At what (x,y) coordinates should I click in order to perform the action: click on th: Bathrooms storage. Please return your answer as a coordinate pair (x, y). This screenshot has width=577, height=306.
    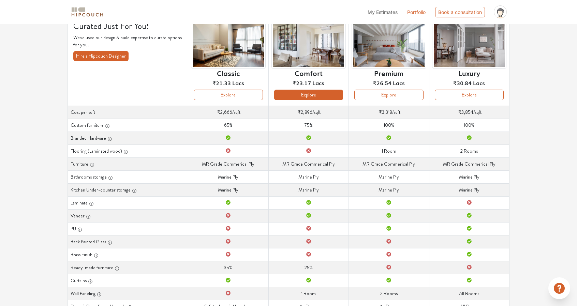
    Looking at the image, I should click on (128, 177).